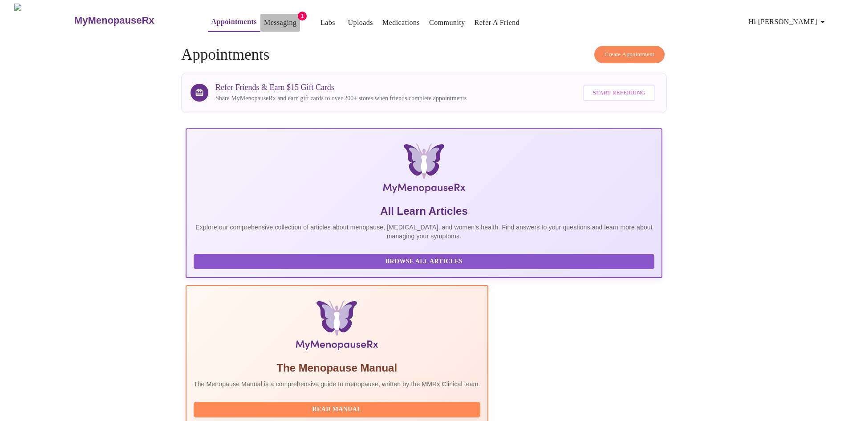 The height and width of the screenshot is (421, 848). What do you see at coordinates (629, 54) in the screenshot?
I see `span: Create Appointment` at bounding box center [629, 54].